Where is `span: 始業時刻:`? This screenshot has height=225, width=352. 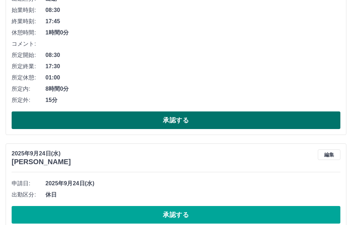
span: 始業時刻: is located at coordinates (29, 10).